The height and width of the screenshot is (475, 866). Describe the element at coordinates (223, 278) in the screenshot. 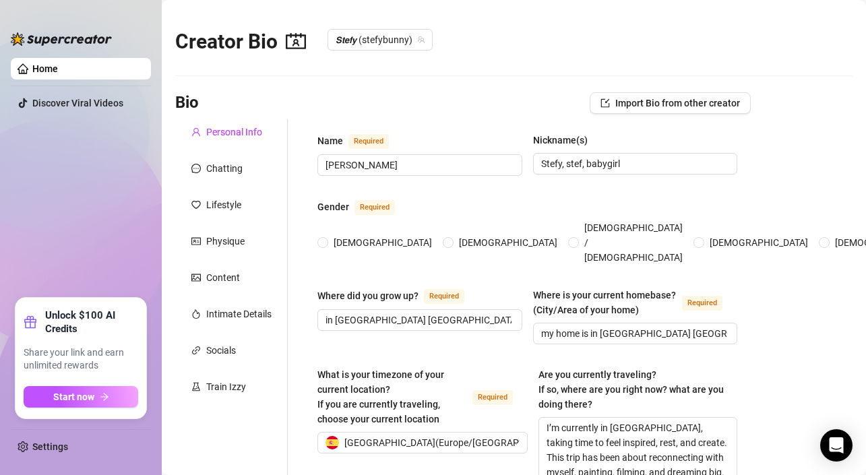

I see `div: Content` at that location.